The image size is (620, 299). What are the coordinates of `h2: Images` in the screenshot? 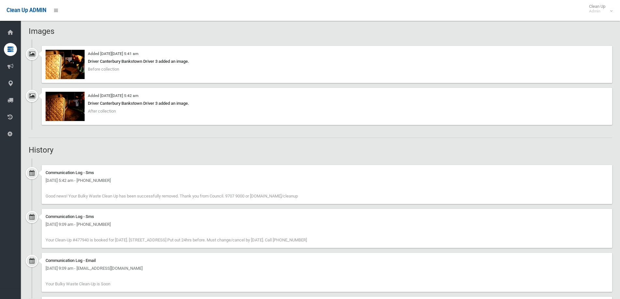 It's located at (320, 31).